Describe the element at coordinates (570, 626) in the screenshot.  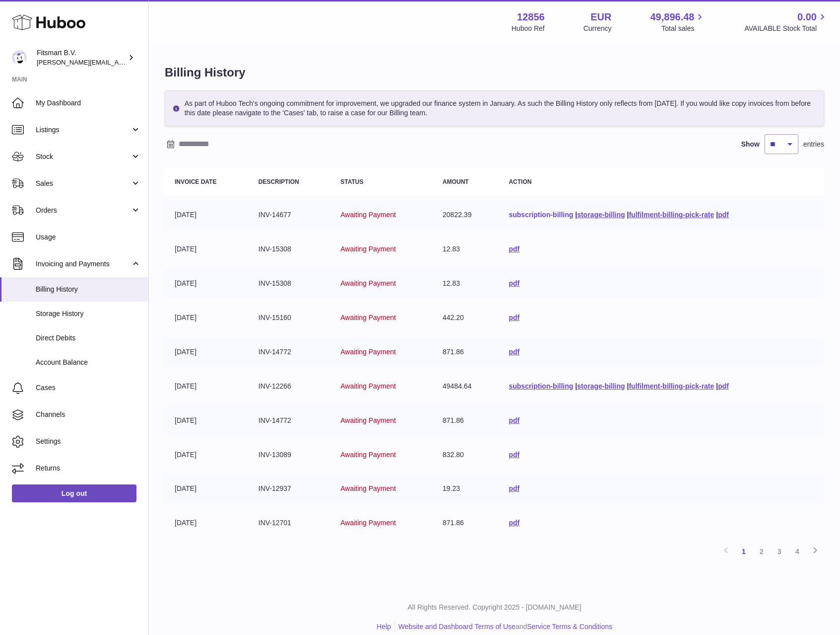
I see `a: Service Terms & Conditions` at that location.